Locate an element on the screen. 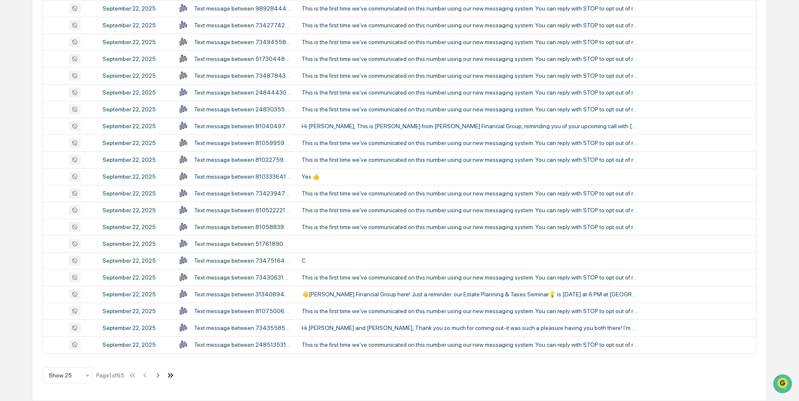 The width and height of the screenshot is (799, 401). span: Preclearance is located at coordinates (35, 110).